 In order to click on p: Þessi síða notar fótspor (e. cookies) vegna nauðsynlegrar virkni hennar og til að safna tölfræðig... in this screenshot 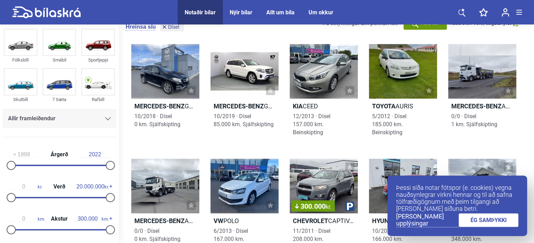, I will do `click(457, 198)`.